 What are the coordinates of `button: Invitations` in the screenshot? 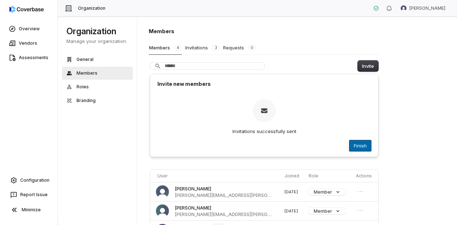 It's located at (202, 48).